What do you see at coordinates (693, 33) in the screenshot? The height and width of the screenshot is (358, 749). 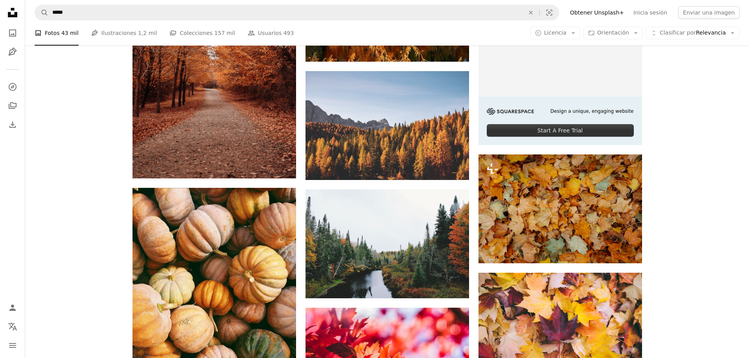 I see `button: Clasificar porRelevancia` at bounding box center [693, 33].